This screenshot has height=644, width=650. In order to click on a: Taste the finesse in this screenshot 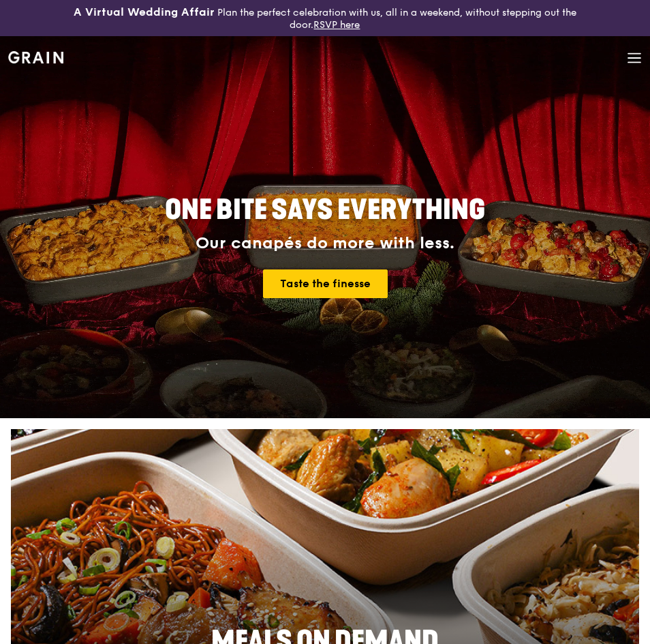, I will do `click(325, 283)`.